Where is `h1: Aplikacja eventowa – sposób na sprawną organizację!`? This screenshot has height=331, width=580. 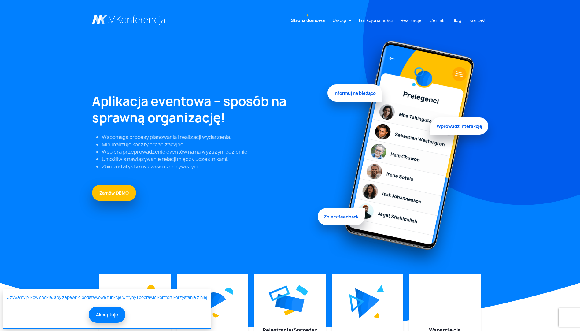
h1: Aplikacja eventowa – sposób na sprawną organizację! is located at coordinates (206, 109).